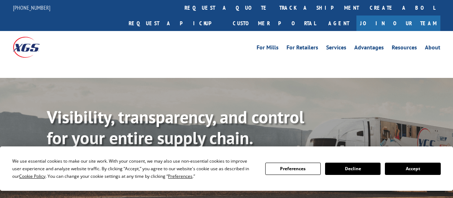 The image size is (453, 198). What do you see at coordinates (175, 23) in the screenshot?
I see `a: Request a pickup` at bounding box center [175, 23].